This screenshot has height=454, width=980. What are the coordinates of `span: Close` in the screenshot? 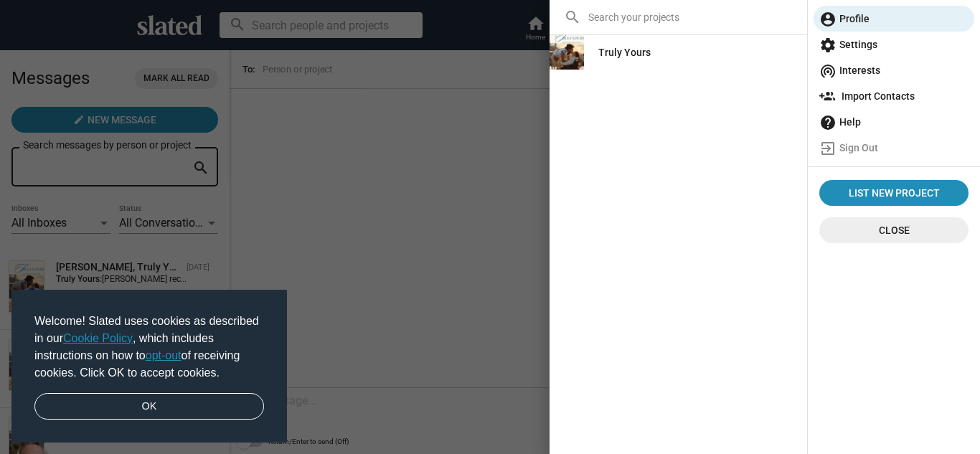 It's located at (894, 230).